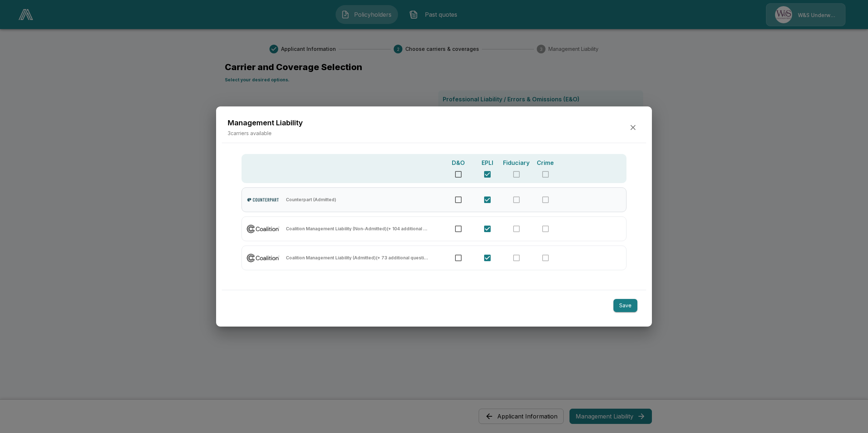 This screenshot has height=433, width=868. I want to click on p: Coalition Management Liability (Admitted) (+ 73 additional questions), so click(358, 258).